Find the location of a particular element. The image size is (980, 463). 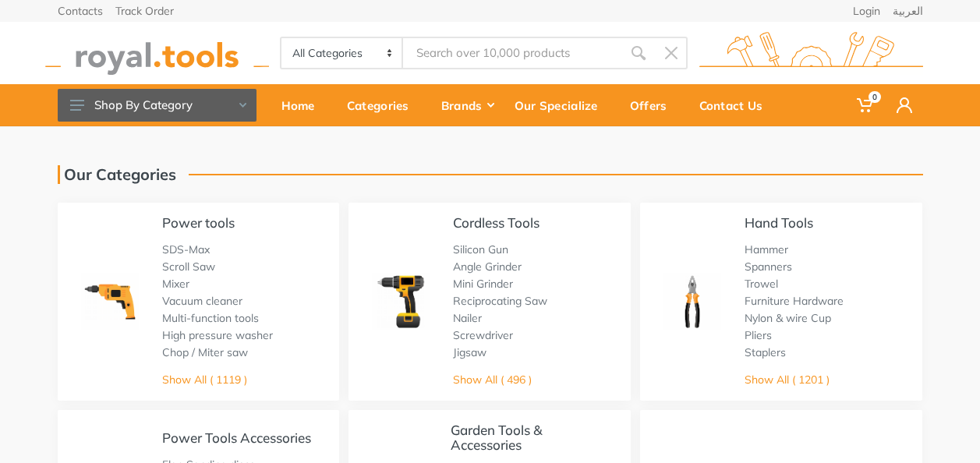

a: Garden Tools & Accessories is located at coordinates (496, 438).